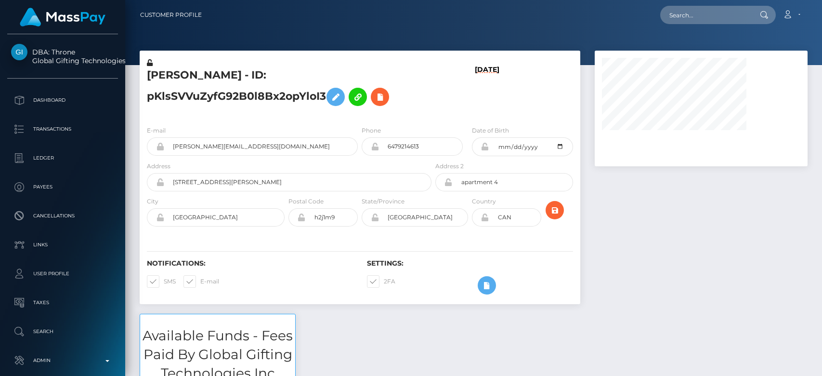 Image resolution: width=822 pixels, height=376 pixels. What do you see at coordinates (381, 281) in the screenshot?
I see `label: 2FA` at bounding box center [381, 281].